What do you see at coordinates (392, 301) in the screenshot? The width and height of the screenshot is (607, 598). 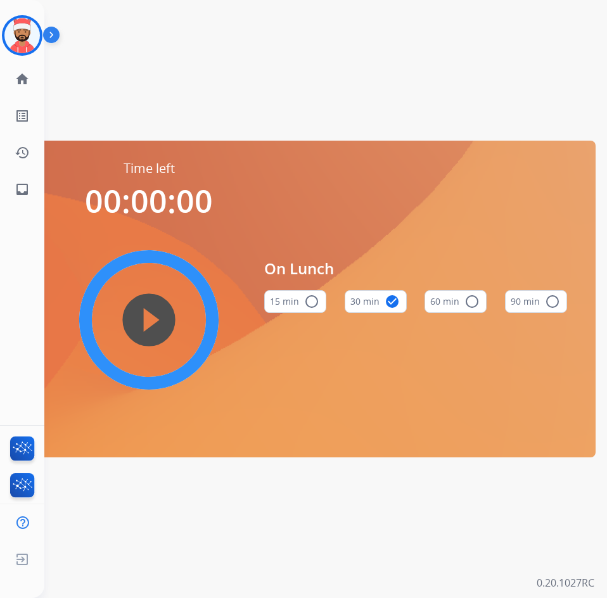 I see `mat-icon: check_circle` at bounding box center [392, 301].